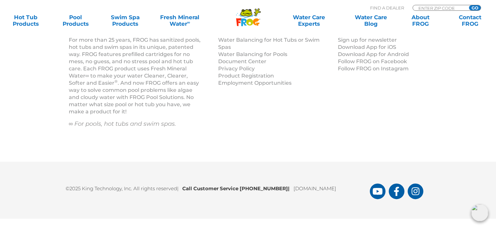 Image resolution: width=496 pixels, height=229 pixels. What do you see at coordinates (397, 191) in the screenshot?
I see `a: FROG Products Facebook Page` at bounding box center [397, 191].